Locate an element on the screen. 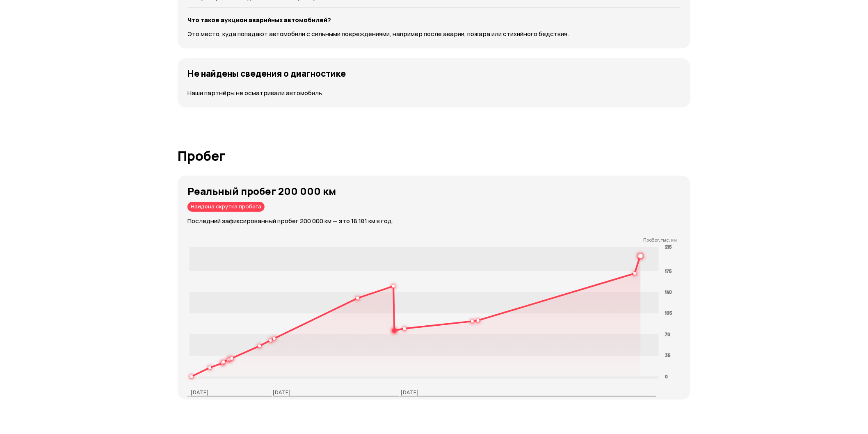  p: Пробег, тыс. км is located at coordinates (432, 240).